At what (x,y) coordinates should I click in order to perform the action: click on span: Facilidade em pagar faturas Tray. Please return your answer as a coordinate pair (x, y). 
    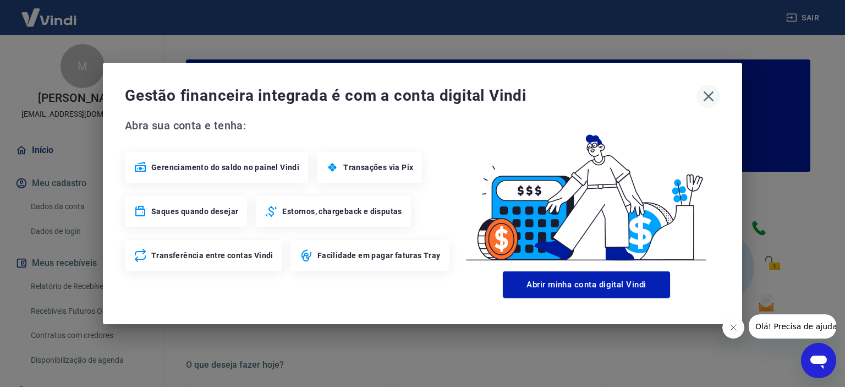
    Looking at the image, I should click on (379, 255).